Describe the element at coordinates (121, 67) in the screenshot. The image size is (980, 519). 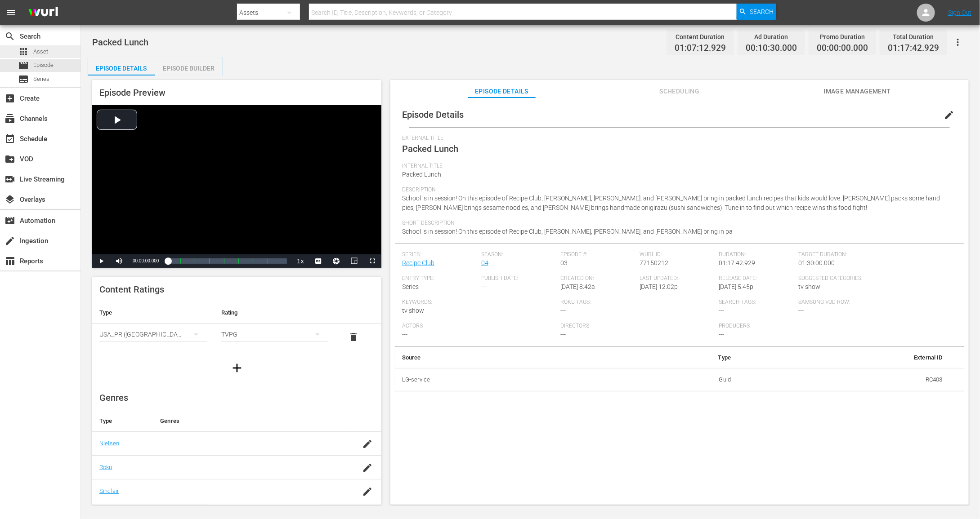
I see `button: Episode Details` at that location.